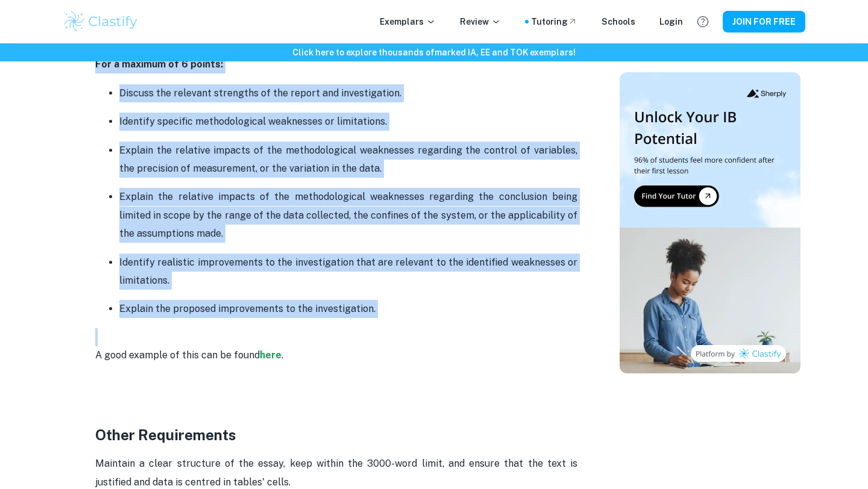 The image size is (868, 489). What do you see at coordinates (177, 355) in the screenshot?
I see `span: A good example of this can be found` at bounding box center [177, 355].